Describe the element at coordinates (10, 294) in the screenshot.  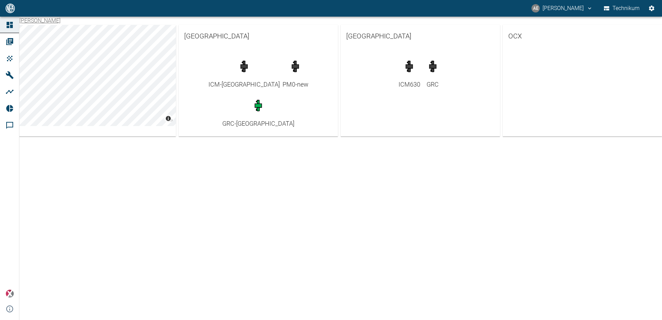
I see `img: Xplore Logo` at that location.